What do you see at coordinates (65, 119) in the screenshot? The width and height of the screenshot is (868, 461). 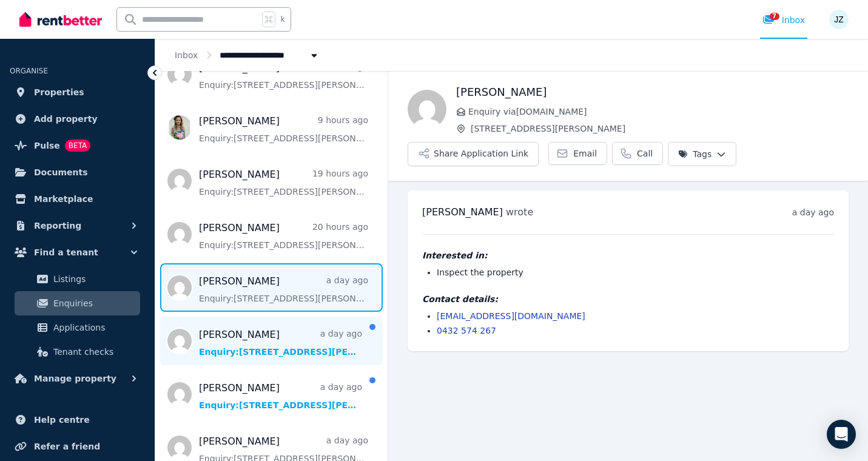 I see `span: Add property` at bounding box center [65, 119].